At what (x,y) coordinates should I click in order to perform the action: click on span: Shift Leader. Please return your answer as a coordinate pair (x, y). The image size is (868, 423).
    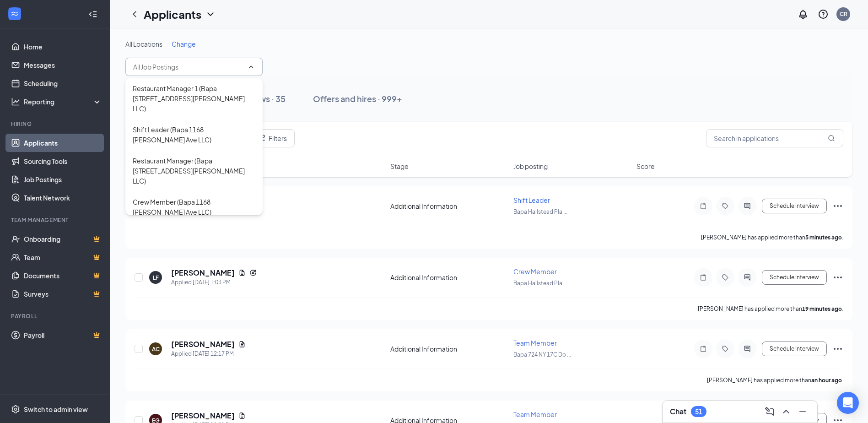
    Looking at the image, I should click on (532, 200).